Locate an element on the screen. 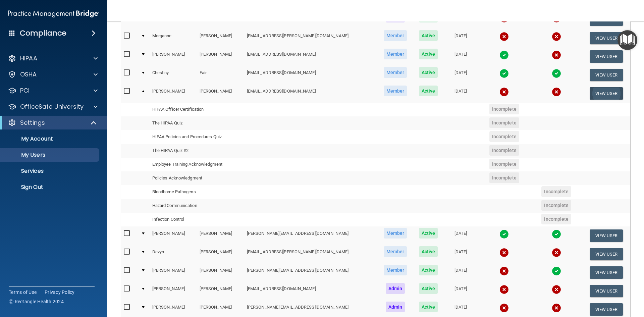 The image size is (644, 317). td: Devyn is located at coordinates (173, 254).